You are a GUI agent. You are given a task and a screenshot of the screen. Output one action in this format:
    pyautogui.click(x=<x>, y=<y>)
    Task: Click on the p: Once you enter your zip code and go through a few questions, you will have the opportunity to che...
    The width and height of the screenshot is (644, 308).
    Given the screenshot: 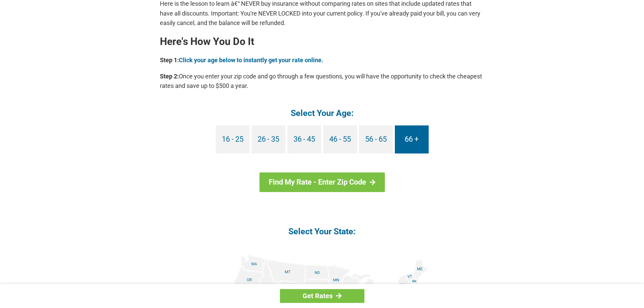 What is the action you would take?
    pyautogui.click(x=322, y=81)
    